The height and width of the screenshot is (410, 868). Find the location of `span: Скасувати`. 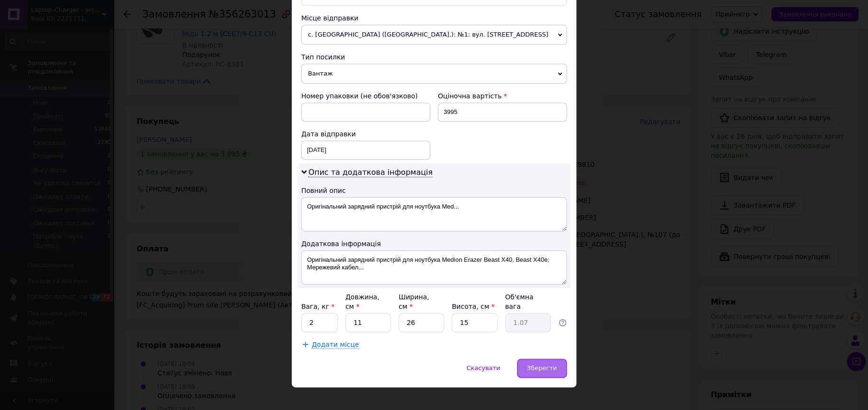

span: Скасувати is located at coordinates (483, 368).